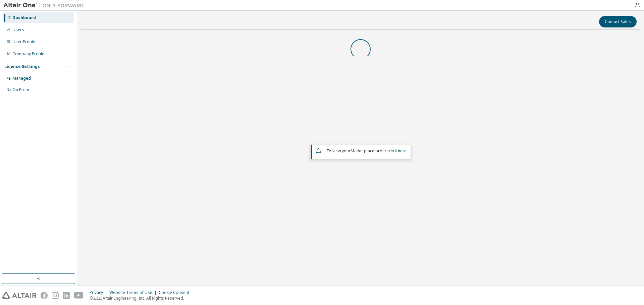 Image resolution: width=644 pixels, height=305 pixels. What do you see at coordinates (402, 150) in the screenshot?
I see `a: here` at bounding box center [402, 150].